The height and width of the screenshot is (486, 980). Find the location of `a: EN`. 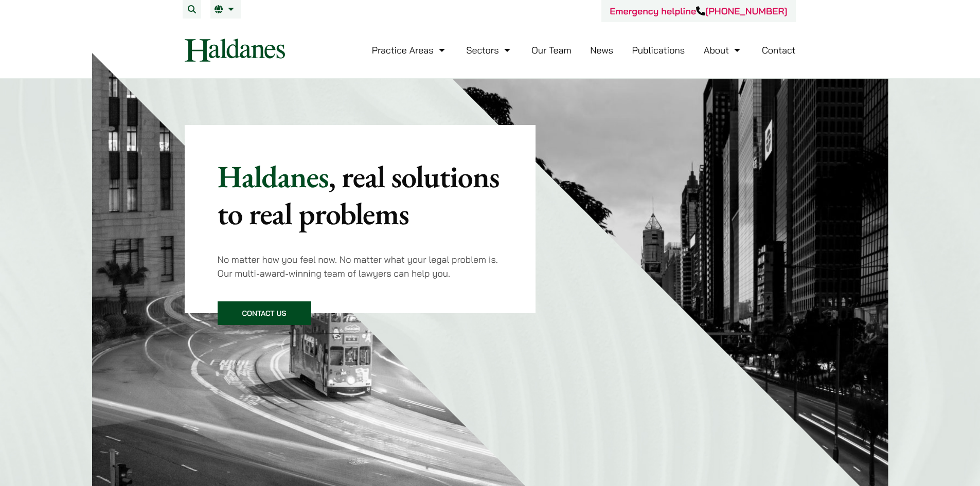

a: EN is located at coordinates (225, 9).